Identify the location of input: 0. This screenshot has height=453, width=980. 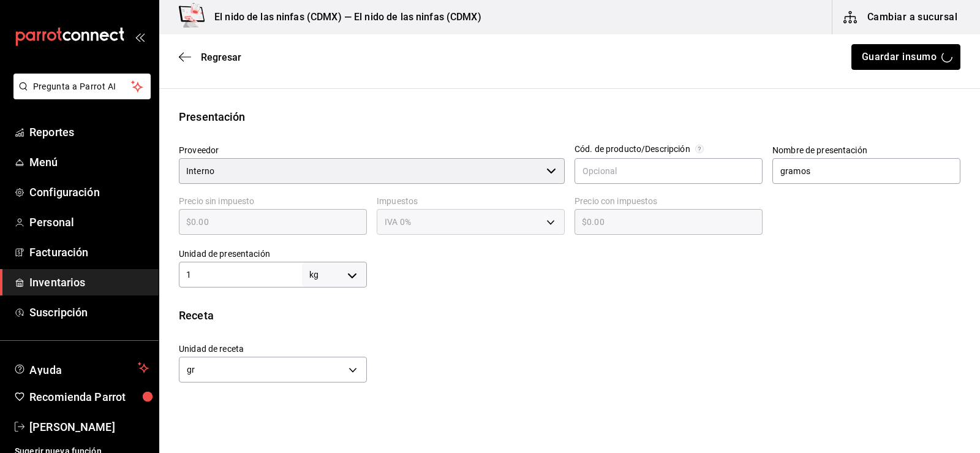
(240, 274).